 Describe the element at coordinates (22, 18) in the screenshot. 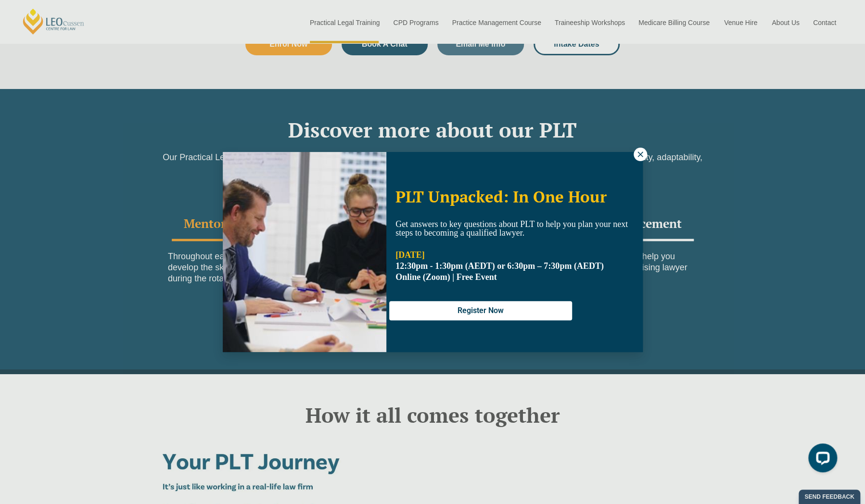

I see `button: Open LiveChat chat widget` at that location.